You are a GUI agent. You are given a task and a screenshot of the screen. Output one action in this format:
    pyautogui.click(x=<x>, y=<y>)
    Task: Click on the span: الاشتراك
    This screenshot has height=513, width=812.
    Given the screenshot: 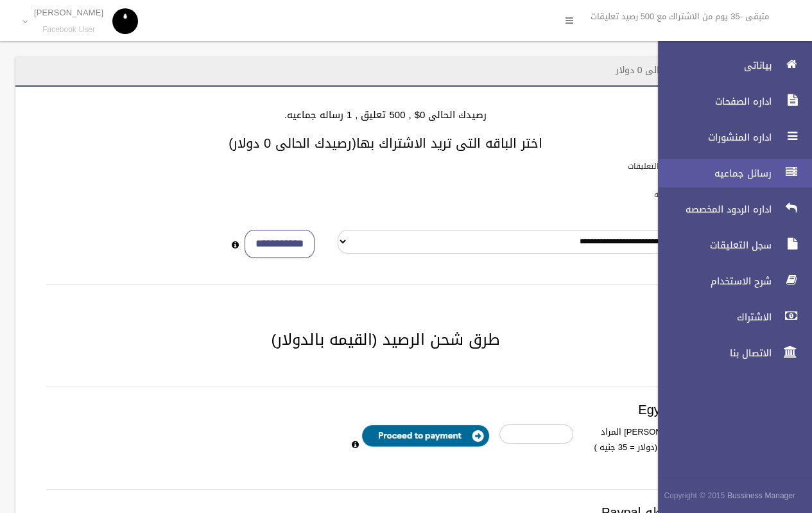 What is the action you would take?
    pyautogui.click(x=711, y=317)
    